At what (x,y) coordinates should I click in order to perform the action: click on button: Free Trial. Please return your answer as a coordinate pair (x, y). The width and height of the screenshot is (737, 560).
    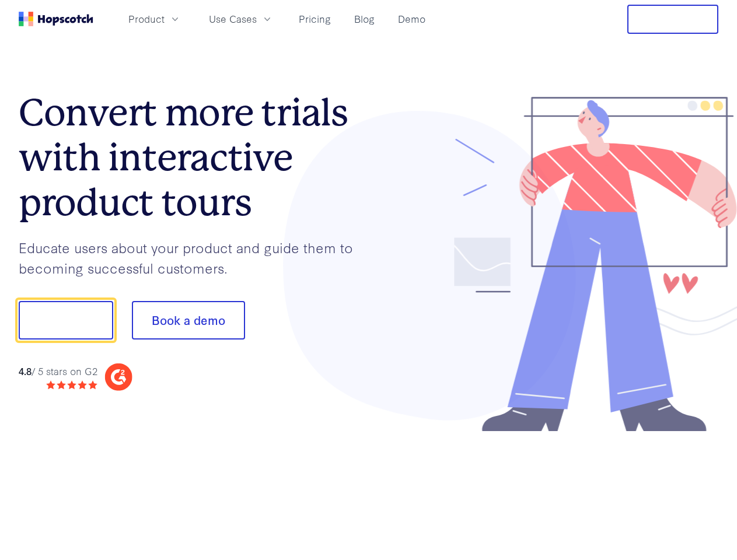
    Looking at the image, I should click on (673, 20).